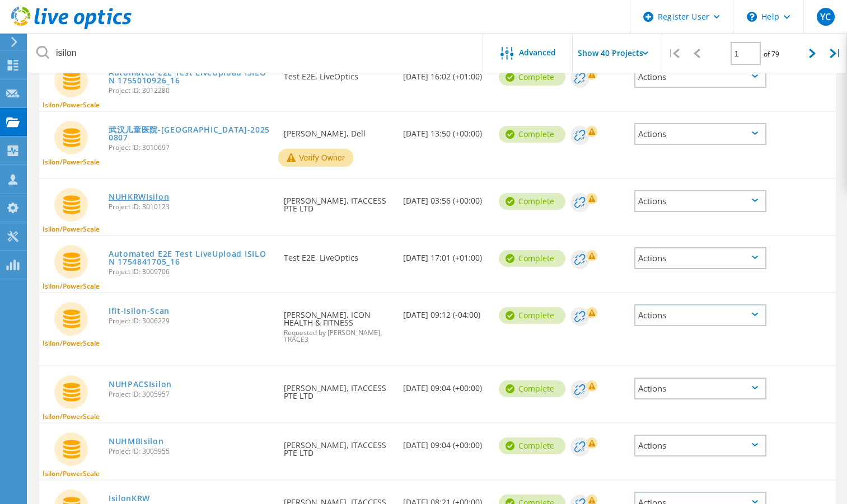  What do you see at coordinates (190, 451) in the screenshot?
I see `span: Project ID: 3005955` at bounding box center [190, 451].